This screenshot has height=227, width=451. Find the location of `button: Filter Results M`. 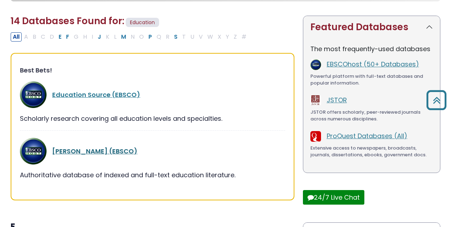

button: Filter Results M is located at coordinates (124, 37).